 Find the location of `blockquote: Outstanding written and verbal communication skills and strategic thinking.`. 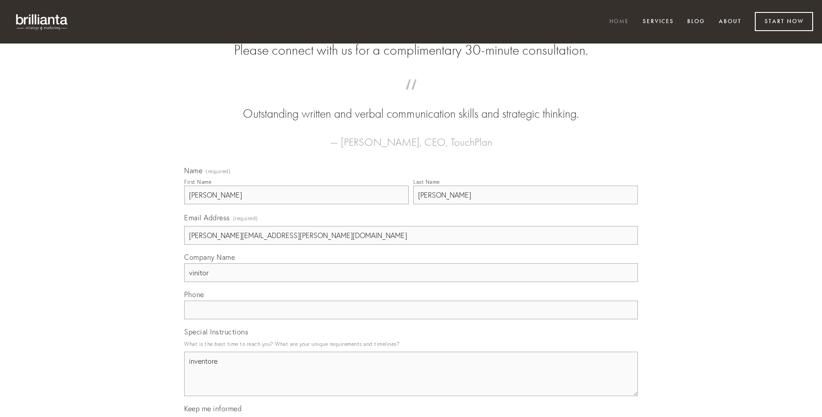

blockquote: Outstanding written and verbal communication skills and strategic thinking. is located at coordinates (411, 105).